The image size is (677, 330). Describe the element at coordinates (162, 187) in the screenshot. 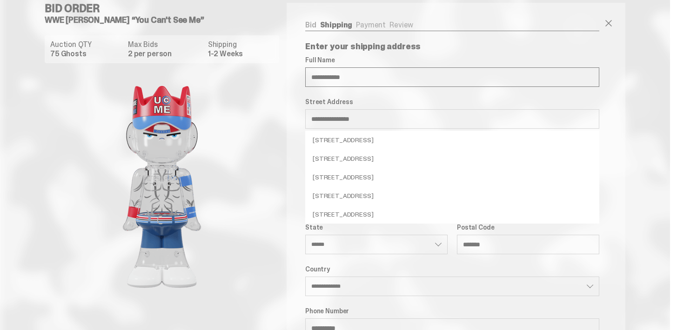

I see `img: product image` at that location.